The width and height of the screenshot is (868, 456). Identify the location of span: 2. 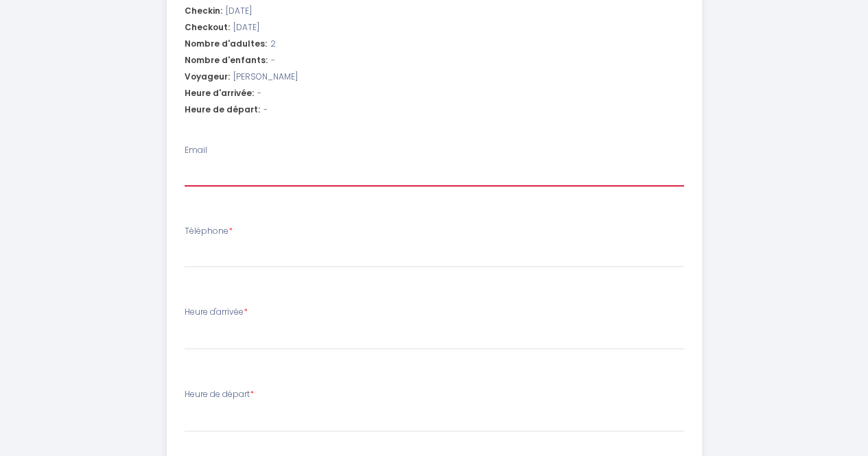
(273, 44).